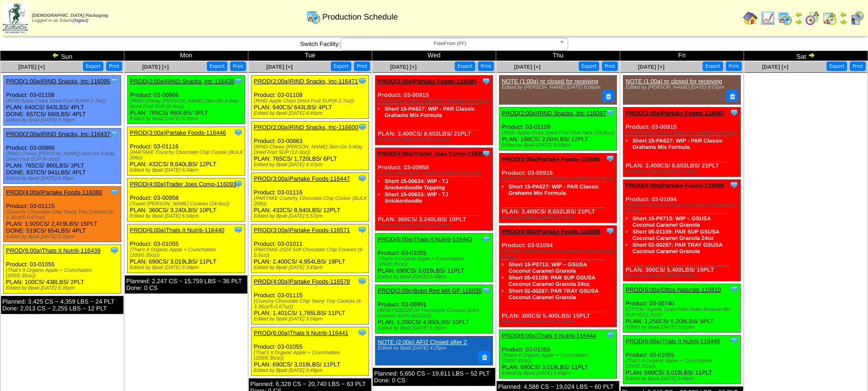 This screenshot has height=391, width=868. I want to click on td: Fri, so click(682, 56).